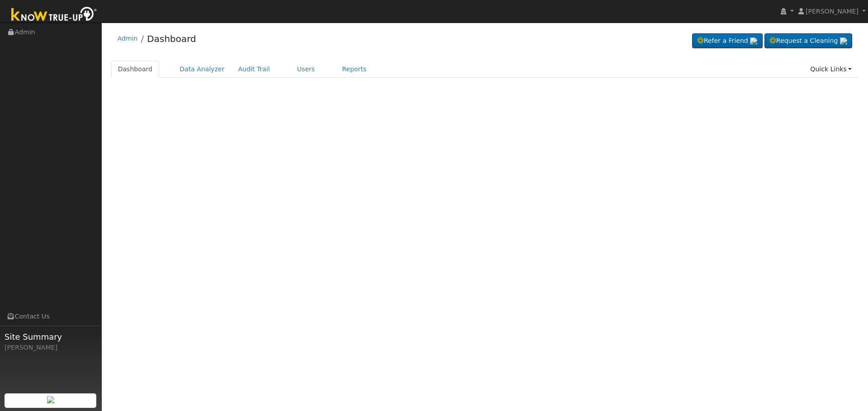 Image resolution: width=868 pixels, height=411 pixels. What do you see at coordinates (831, 69) in the screenshot?
I see `a: Quick Links` at bounding box center [831, 69].